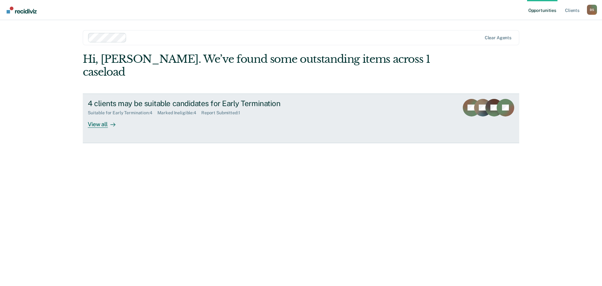 This screenshot has height=286, width=602. Describe the element at coordinates (592, 10) in the screenshot. I see `div: B S` at that location.